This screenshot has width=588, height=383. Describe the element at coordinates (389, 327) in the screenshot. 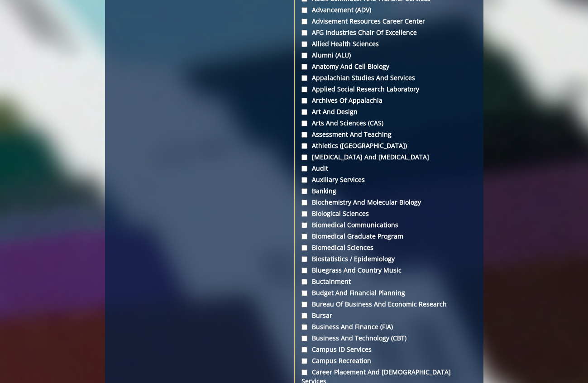

I see `label: Business and Finance (FIA)` at that location.